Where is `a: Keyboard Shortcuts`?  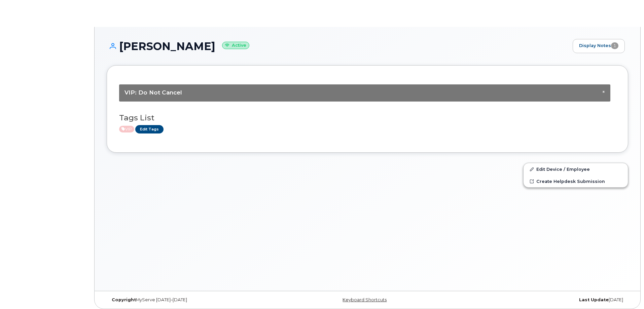 a: Keyboard Shortcuts is located at coordinates (365, 300).